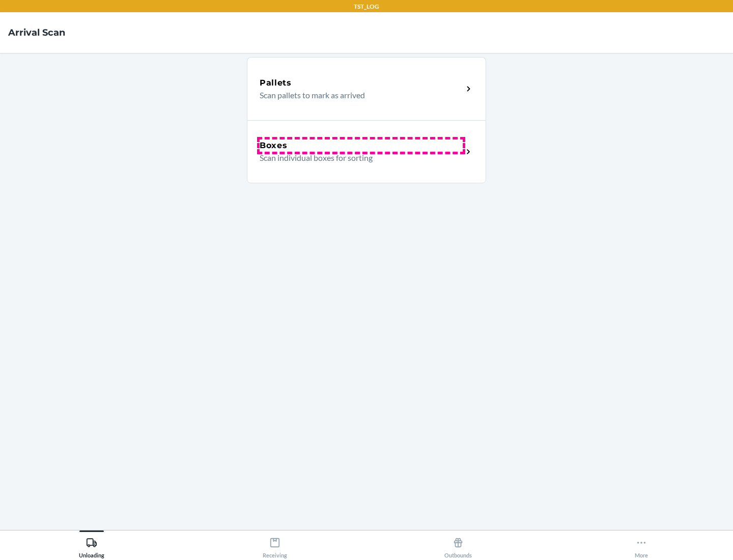 Image resolution: width=733 pixels, height=560 pixels. I want to click on button: Receiving, so click(275, 544).